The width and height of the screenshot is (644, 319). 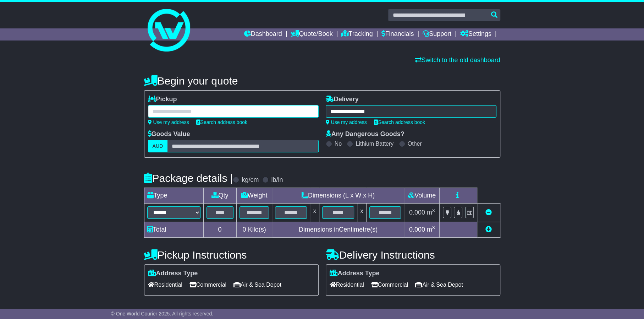 What do you see at coordinates (277, 180) in the screenshot?
I see `label: lb/in` at bounding box center [277, 180].